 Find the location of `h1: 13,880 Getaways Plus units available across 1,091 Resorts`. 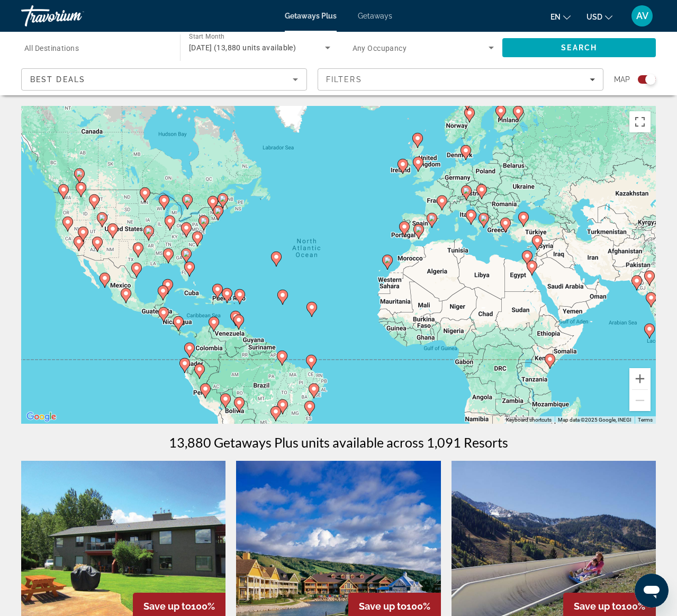

h1: 13,880 Getaways Plus units available across 1,091 Resorts is located at coordinates (338, 443).